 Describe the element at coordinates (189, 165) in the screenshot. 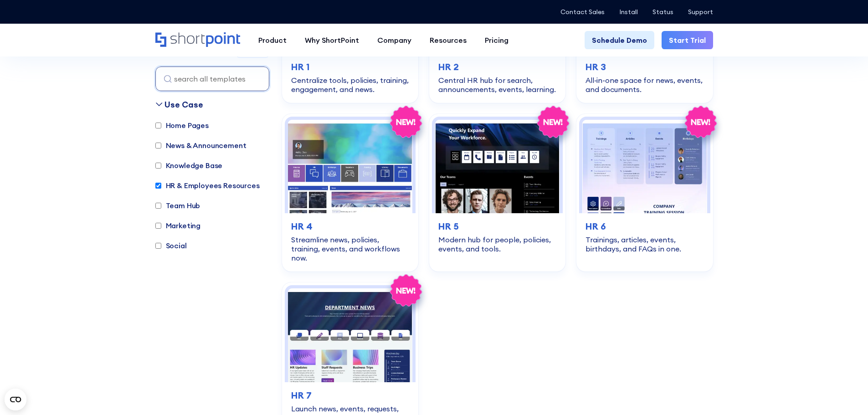

I see `label: Knowledge Base` at that location.